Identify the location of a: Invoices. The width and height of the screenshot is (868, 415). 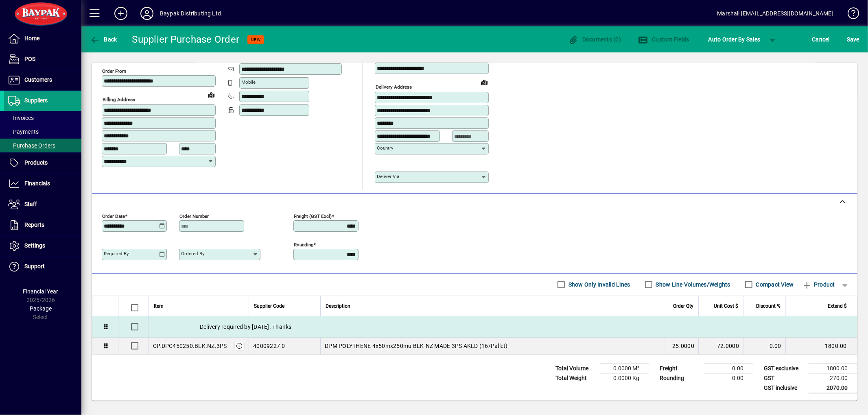
(43, 118).